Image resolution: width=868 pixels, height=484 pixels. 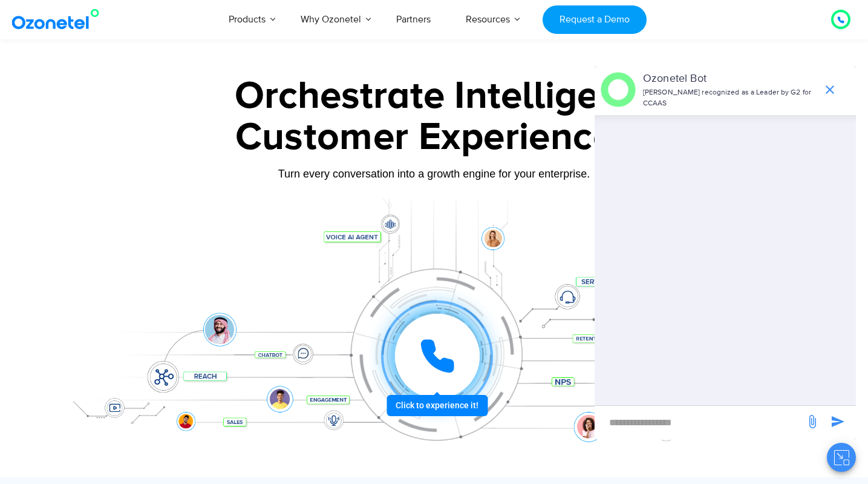 What do you see at coordinates (594, 19) in the screenshot?
I see `a: Request a Demo` at bounding box center [594, 19].